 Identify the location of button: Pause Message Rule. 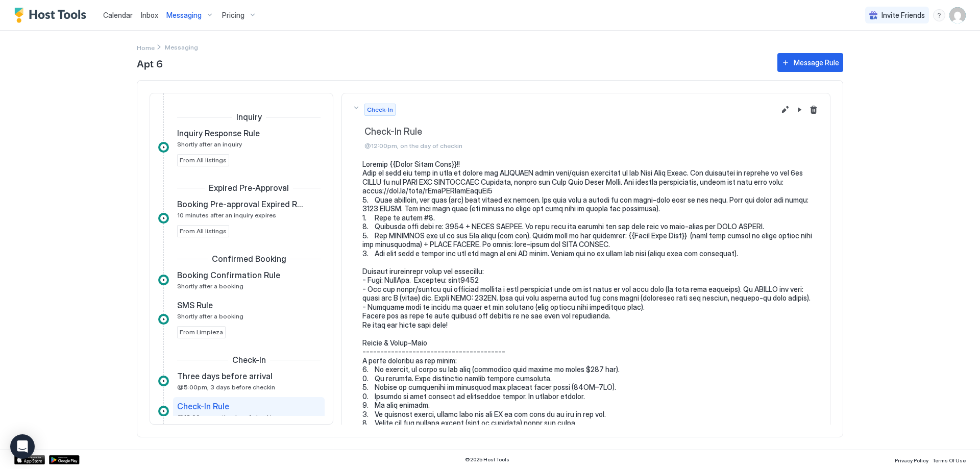
(799, 109).